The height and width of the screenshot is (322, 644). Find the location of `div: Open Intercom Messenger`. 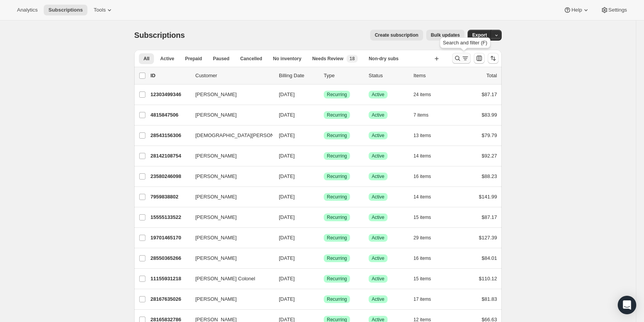

div: Open Intercom Messenger is located at coordinates (627, 305).